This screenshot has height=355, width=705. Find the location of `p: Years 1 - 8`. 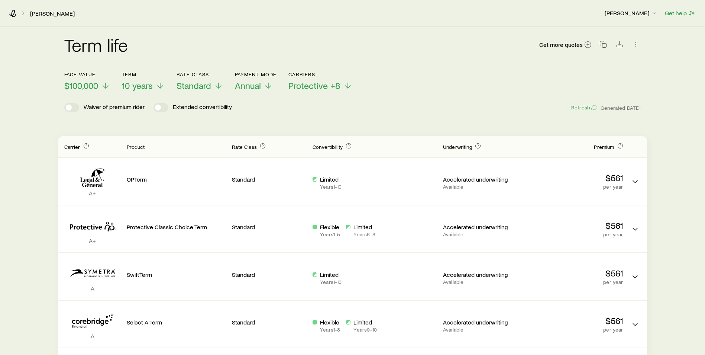

p: Years 1 - 8 is located at coordinates (330, 329).